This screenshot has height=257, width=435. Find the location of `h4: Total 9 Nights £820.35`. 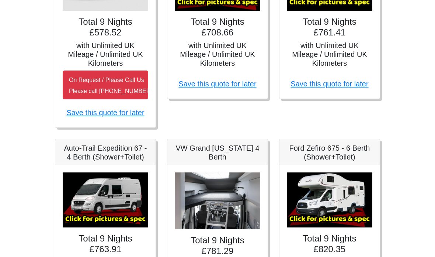

h4: Total 9 Nights £820.35 is located at coordinates (330, 244).